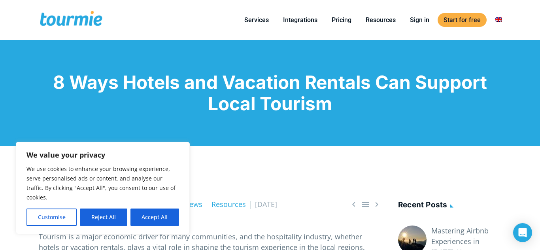 The image size is (540, 250). What do you see at coordinates (342, 20) in the screenshot?
I see `a: Pricing` at bounding box center [342, 20].